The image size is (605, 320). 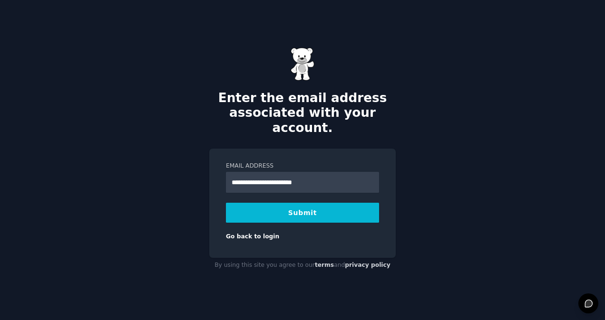 I want to click on label: Email Address, so click(x=302, y=166).